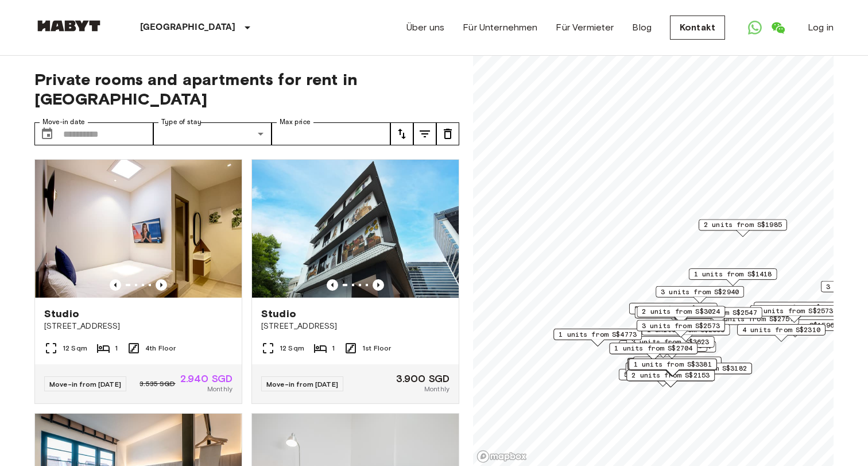 The height and width of the screenshot is (466, 868). What do you see at coordinates (642, 27) in the screenshot?
I see `a: Blog` at bounding box center [642, 27].